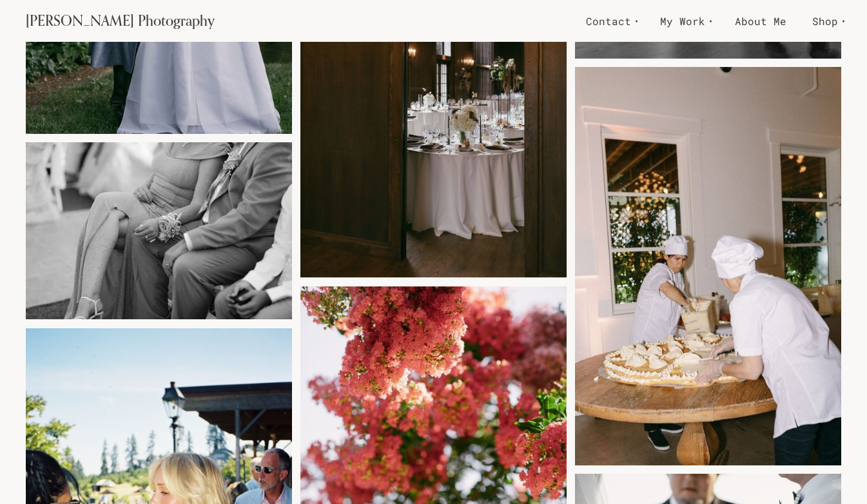 The image size is (867, 504). Describe the element at coordinates (826, 21) in the screenshot. I see `a: Shop` at that location.